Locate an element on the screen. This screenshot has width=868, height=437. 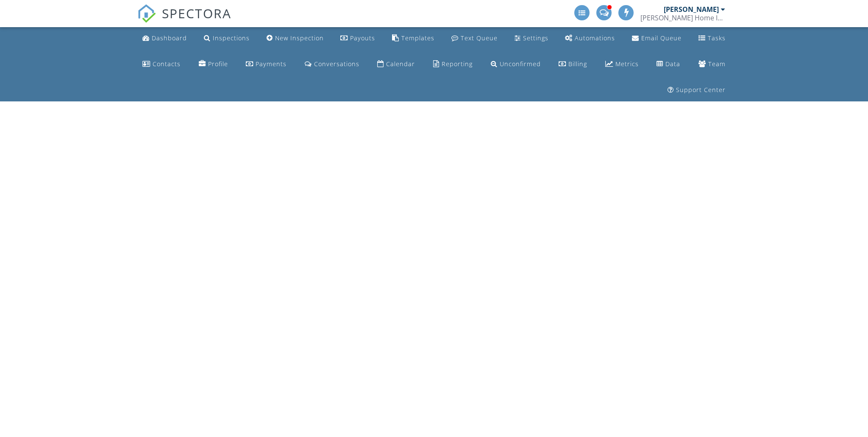
div: Metrics is located at coordinates (627, 63).